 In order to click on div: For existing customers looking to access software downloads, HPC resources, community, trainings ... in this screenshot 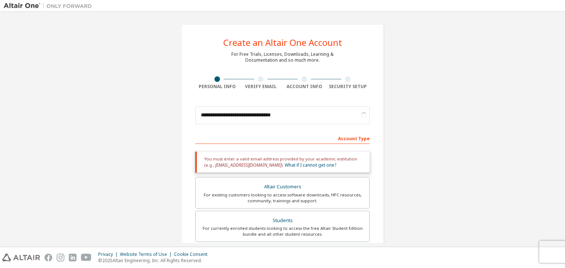, I will do `click(282, 198)`.